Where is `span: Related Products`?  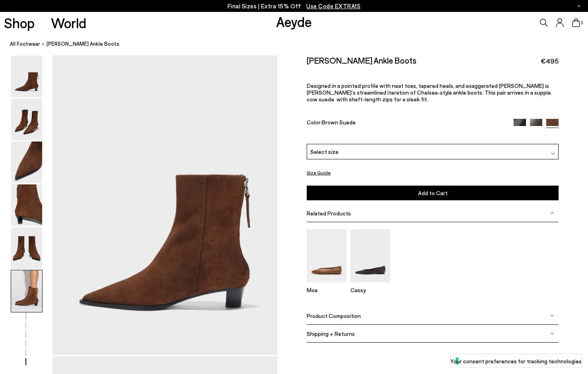
span: Related Products is located at coordinates (329, 213).